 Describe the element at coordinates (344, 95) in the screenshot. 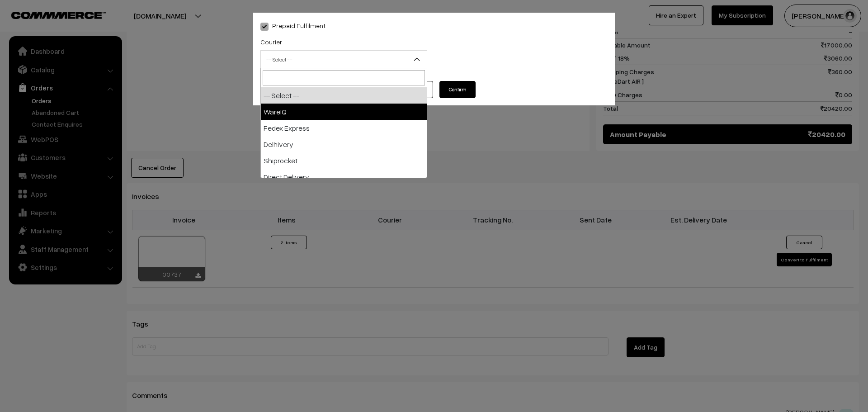

I see `li: -- Select --` at that location.